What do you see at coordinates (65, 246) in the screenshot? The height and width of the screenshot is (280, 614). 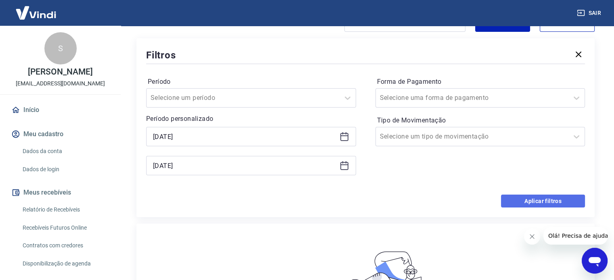 I see `a: Contratos com credores` at bounding box center [65, 246].